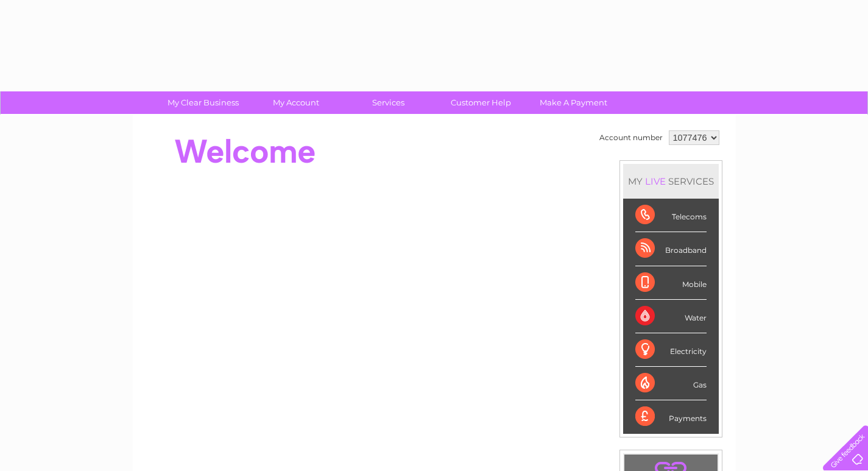  Describe the element at coordinates (671, 249) in the screenshot. I see `div: Broadband` at that location.